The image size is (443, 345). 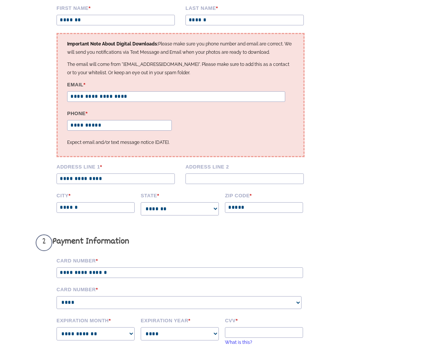 What do you see at coordinates (247, 166) in the screenshot?
I see `label: Address Line 2` at bounding box center [247, 166].